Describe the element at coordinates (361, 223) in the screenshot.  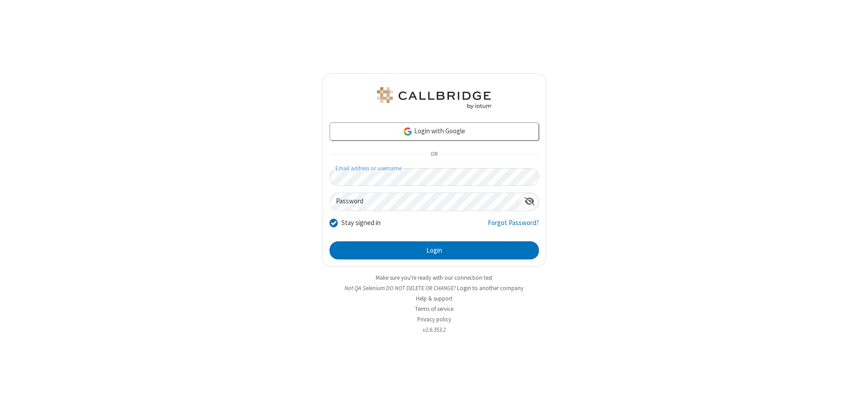
I see `label: Stay signed in` at that location.